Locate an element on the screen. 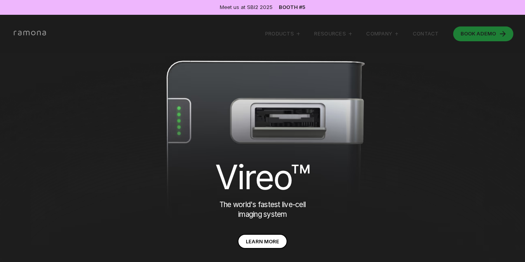 Image resolution: width=525 pixels, height=262 pixels. div: Booth #5 is located at coordinates (292, 7).